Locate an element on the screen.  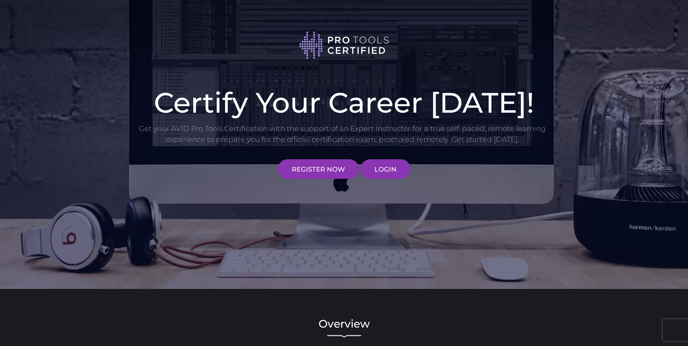
img: Pro Tools Certified logo is located at coordinates (344, 45).